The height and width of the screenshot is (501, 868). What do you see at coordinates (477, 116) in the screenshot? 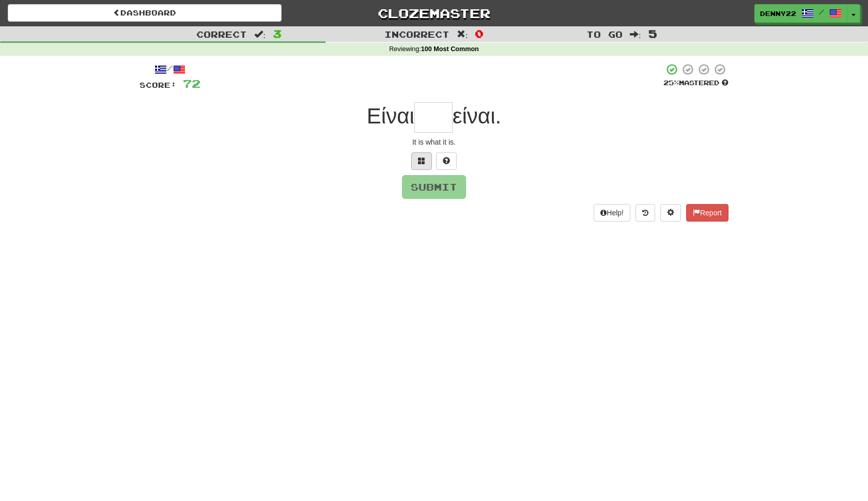
I see `span: είναι.` at bounding box center [477, 116].